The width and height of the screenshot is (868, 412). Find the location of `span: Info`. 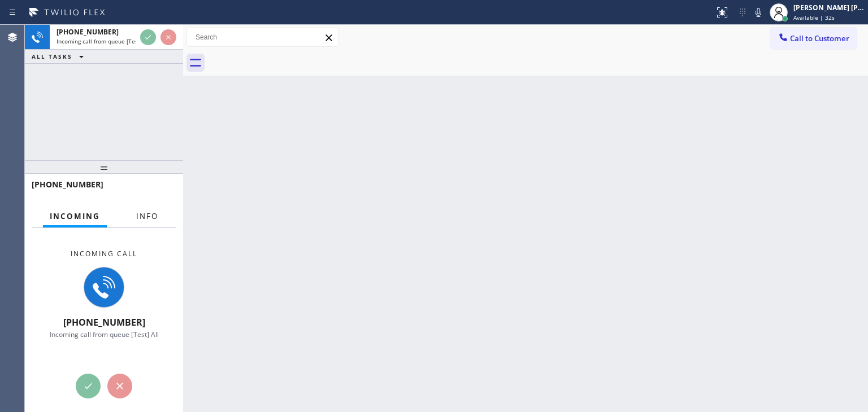

span: Info is located at coordinates (147, 216).